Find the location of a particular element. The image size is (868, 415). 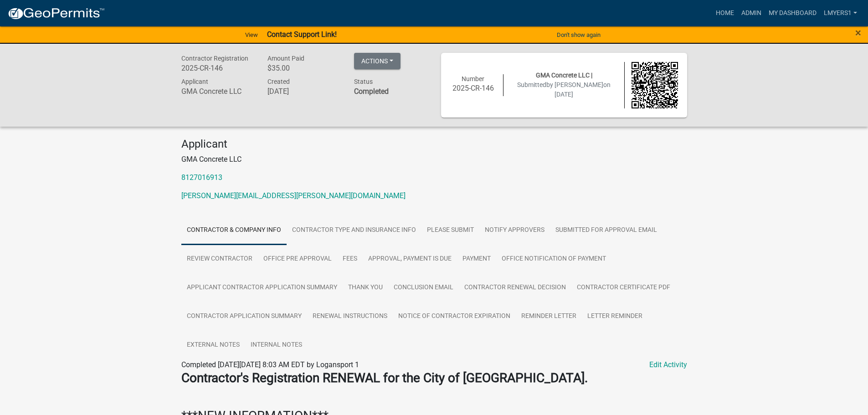

p: GMA Concrete LLC is located at coordinates (434, 160).